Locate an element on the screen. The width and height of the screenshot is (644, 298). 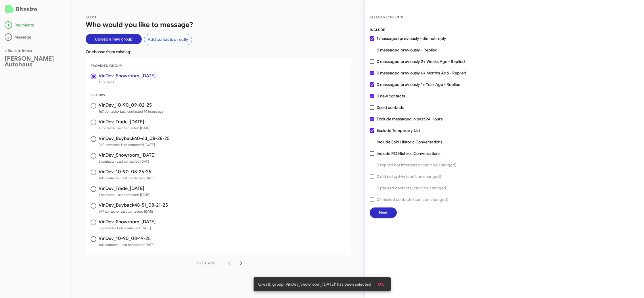
span: 0 paused contacts (can't be changed) is located at coordinates (412, 188).